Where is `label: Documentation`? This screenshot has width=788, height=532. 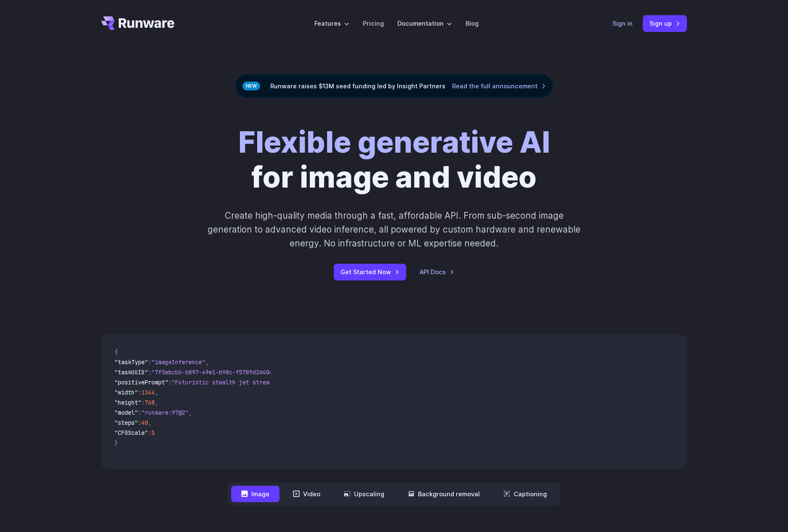 label: Documentation is located at coordinates (424, 23).